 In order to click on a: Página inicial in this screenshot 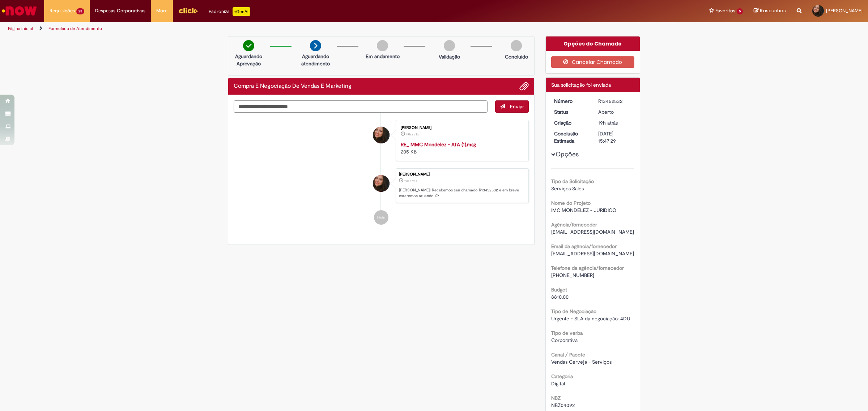, I will do `click(20, 29)`.